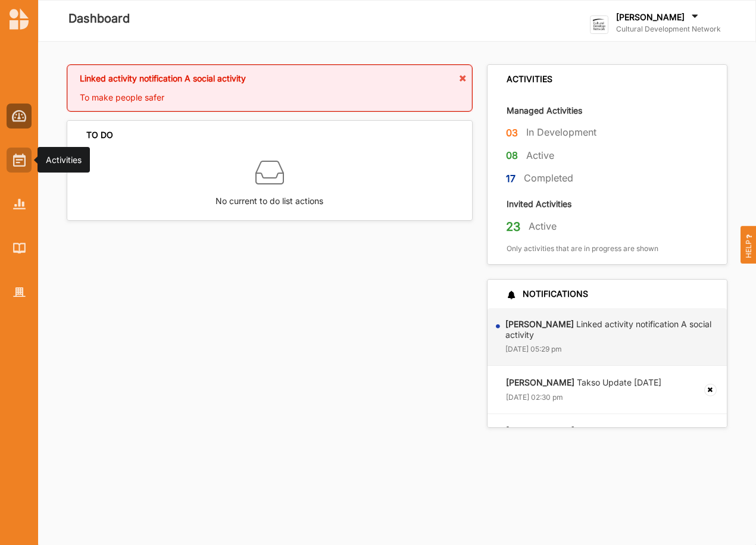 The image size is (756, 545). Describe the element at coordinates (512, 133) in the screenshot. I see `label: 03` at that location.